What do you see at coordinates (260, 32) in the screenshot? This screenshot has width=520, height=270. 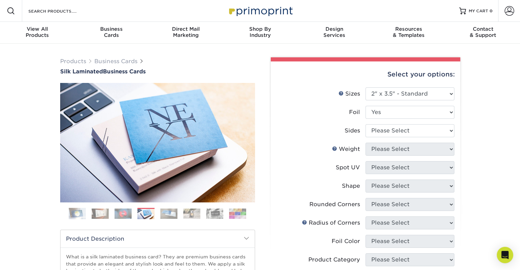 I see `div: Industry` at bounding box center [260, 32].